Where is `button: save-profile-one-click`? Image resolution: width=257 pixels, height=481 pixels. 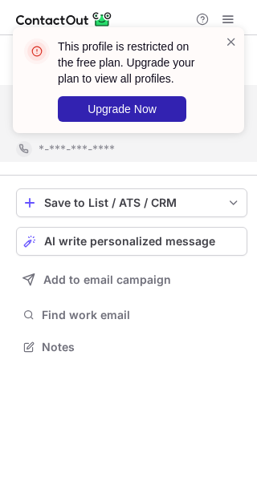 button: save-profile-one-click is located at coordinates (131, 203).